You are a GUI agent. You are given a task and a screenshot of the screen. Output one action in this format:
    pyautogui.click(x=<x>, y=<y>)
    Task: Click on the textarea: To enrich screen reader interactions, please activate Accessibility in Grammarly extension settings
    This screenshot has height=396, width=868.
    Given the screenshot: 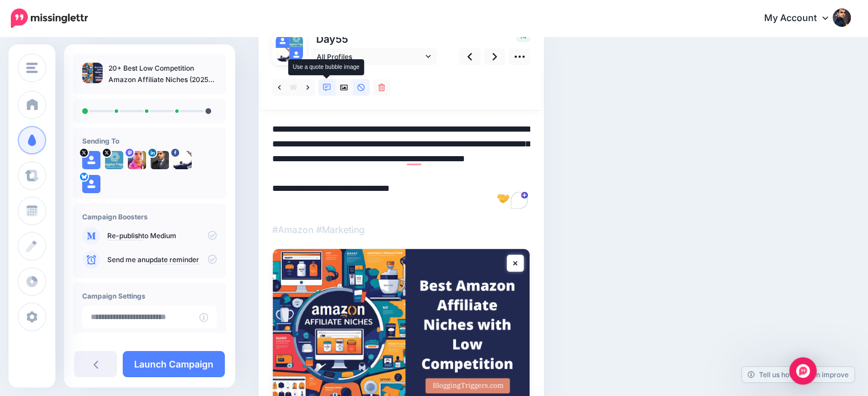 What is the action you would take?
    pyautogui.click(x=401, y=166)
    